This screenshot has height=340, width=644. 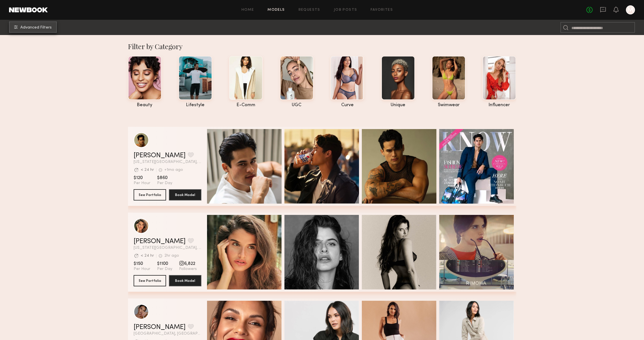 What do you see at coordinates (165, 264) in the screenshot?
I see `span: $1100` at bounding box center [165, 264].